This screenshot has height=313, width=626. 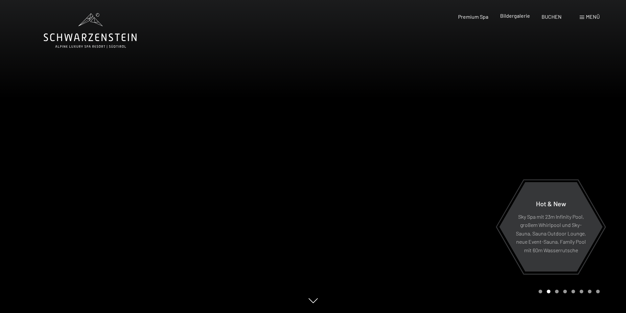 I want to click on span: BUCHEN, so click(x=551, y=16).